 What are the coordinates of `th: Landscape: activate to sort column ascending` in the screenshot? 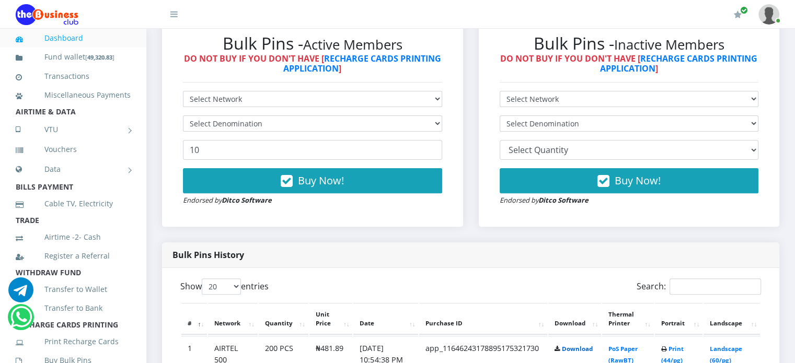 It's located at (732, 319).